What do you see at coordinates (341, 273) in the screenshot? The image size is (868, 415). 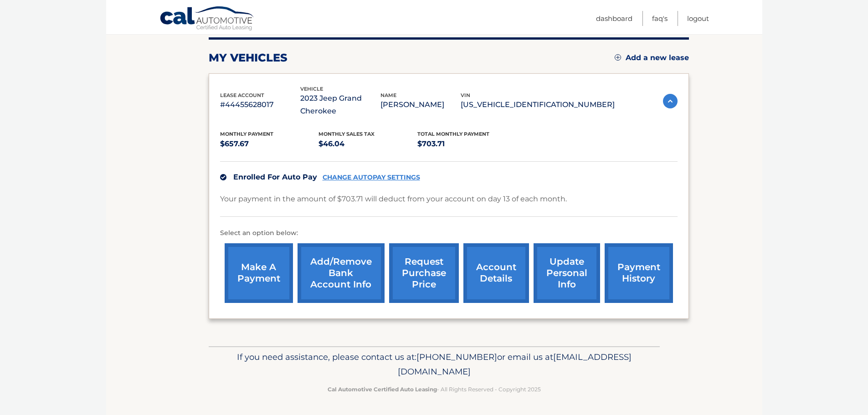 I see `a: Add/Remove bank account info` at bounding box center [341, 273].